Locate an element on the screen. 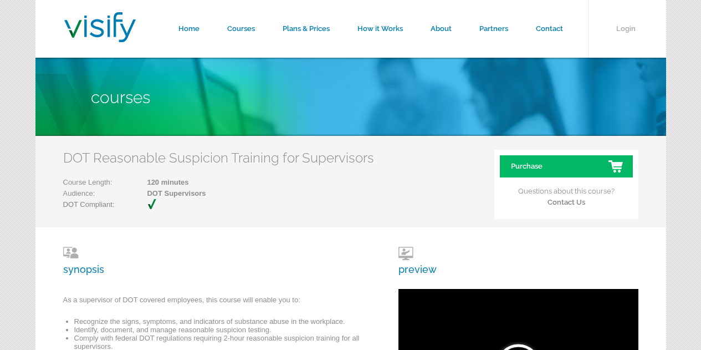 The height and width of the screenshot is (350, 701). span: Courses is located at coordinates (120, 97).